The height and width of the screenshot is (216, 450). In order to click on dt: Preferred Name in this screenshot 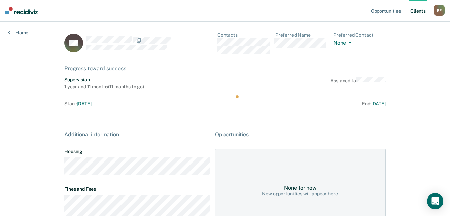, I will do `click(302, 35)`.